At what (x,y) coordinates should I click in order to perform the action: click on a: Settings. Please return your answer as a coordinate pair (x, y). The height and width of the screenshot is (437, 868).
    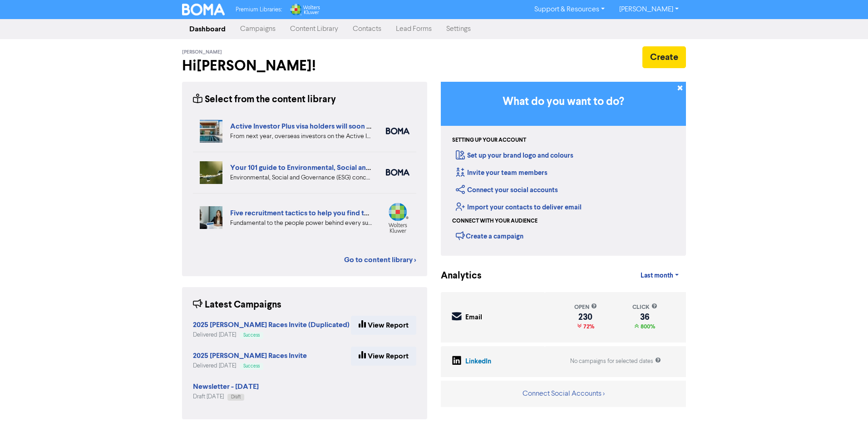
    Looking at the image, I should click on (458, 29).